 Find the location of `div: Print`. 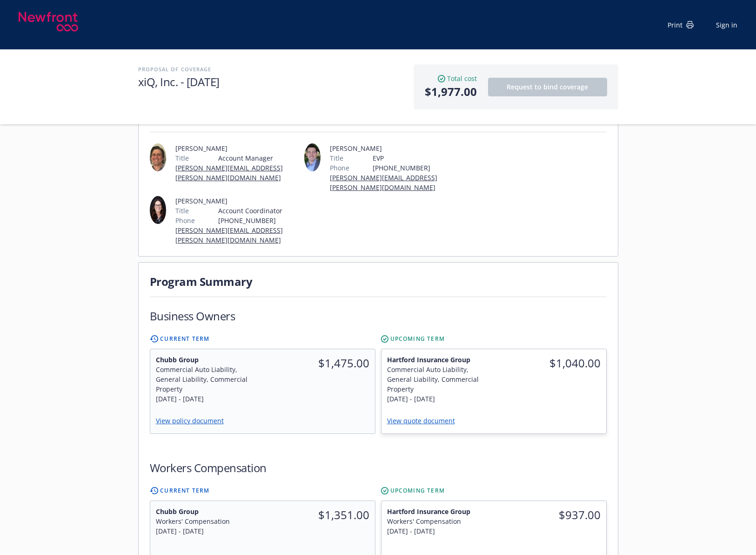

div: Print is located at coordinates (681, 25).